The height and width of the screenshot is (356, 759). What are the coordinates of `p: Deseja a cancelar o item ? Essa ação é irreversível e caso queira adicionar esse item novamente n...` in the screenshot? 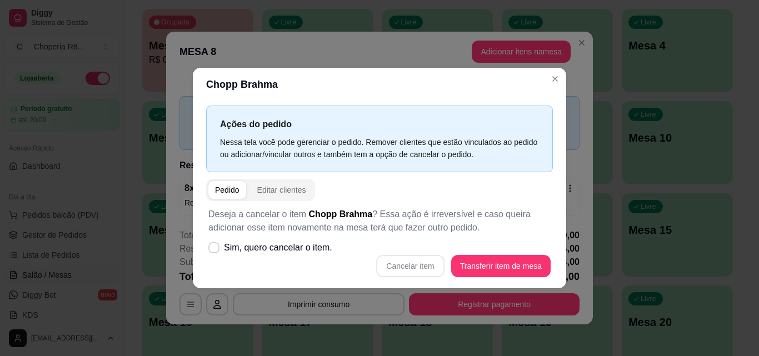 It's located at (379, 221).